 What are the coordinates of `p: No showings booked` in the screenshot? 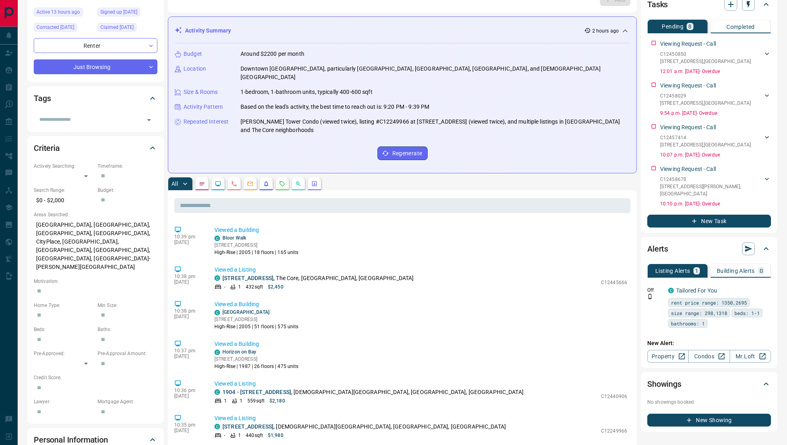 It's located at (709, 402).